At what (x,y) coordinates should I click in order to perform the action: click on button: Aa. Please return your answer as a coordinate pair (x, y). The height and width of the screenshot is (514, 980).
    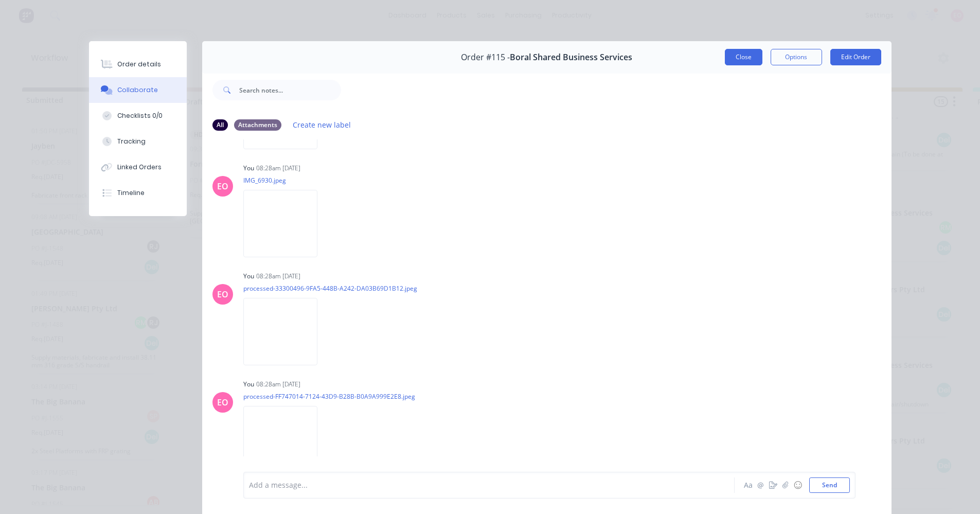
    Looking at the image, I should click on (748, 485).